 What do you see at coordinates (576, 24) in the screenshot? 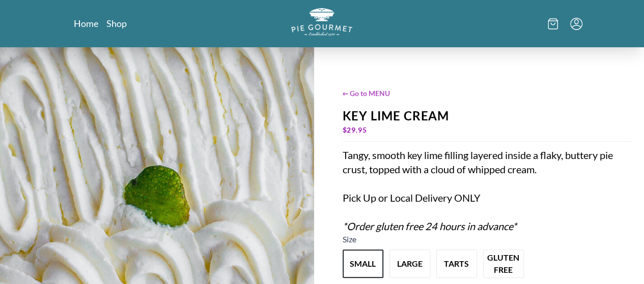
I see `button: Menu` at bounding box center [576, 24].